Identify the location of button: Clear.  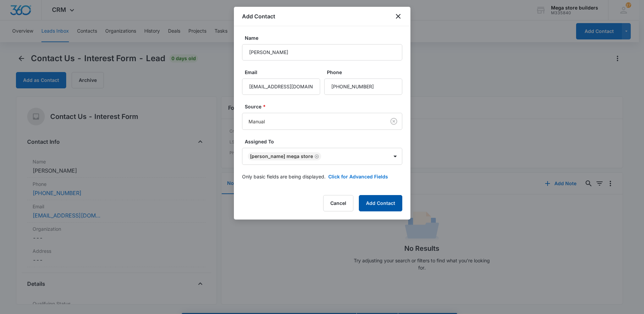
(394, 122).